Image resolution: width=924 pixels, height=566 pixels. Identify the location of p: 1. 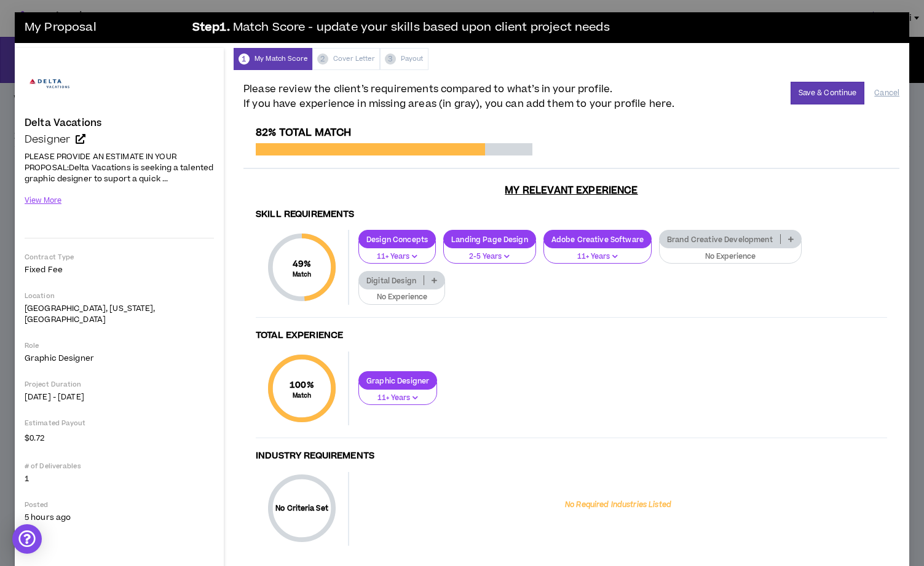
(119, 478).